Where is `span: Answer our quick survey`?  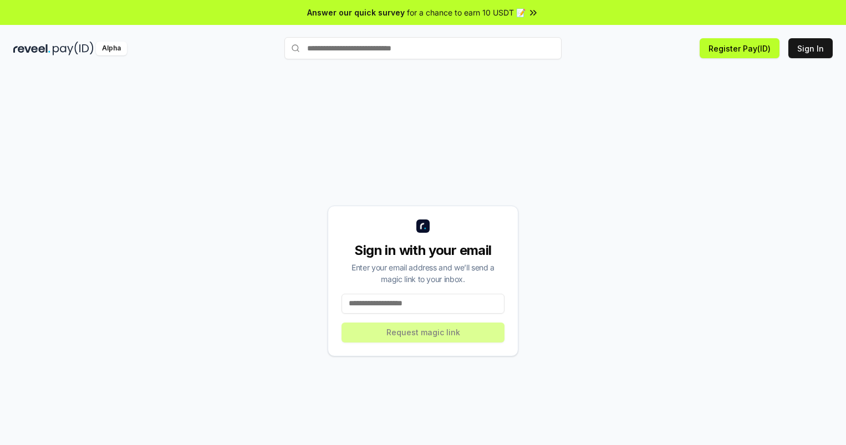
span: Answer our quick survey is located at coordinates (356, 12).